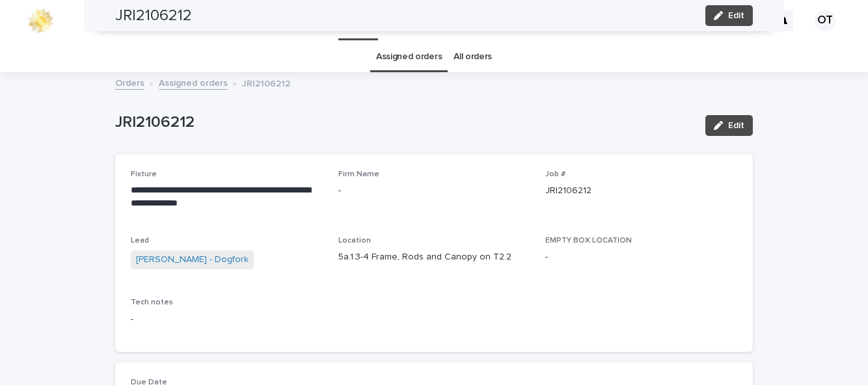  What do you see at coordinates (589, 241) in the screenshot?
I see `span: EMPTY BOX LOCATION` at bounding box center [589, 241].